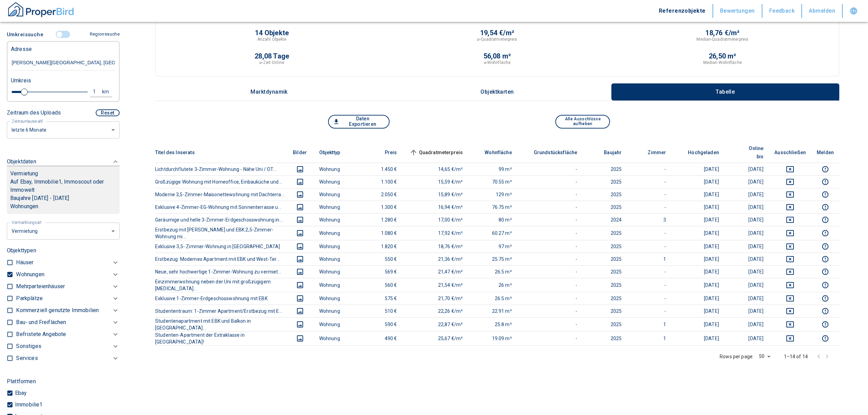  What do you see at coordinates (221, 272) in the screenshot?
I see `th: Neue, sehr hochwertige 1-Zimmer-Wohnung zu vermiet...` at bounding box center [221, 272].